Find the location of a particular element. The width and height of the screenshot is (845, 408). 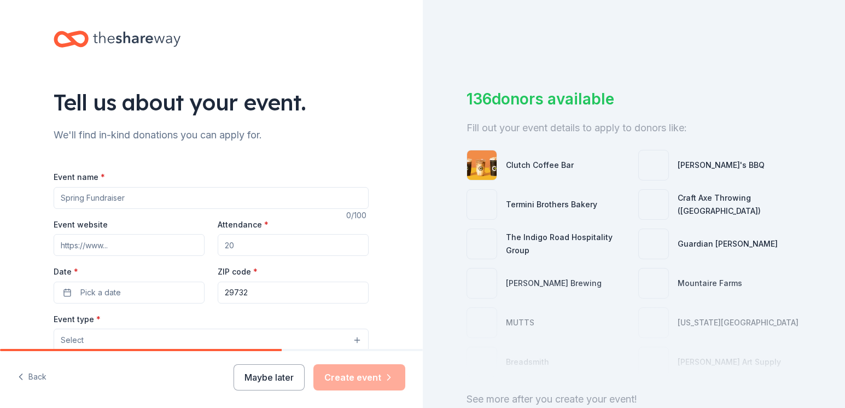

label: Attendance is located at coordinates (243, 225).